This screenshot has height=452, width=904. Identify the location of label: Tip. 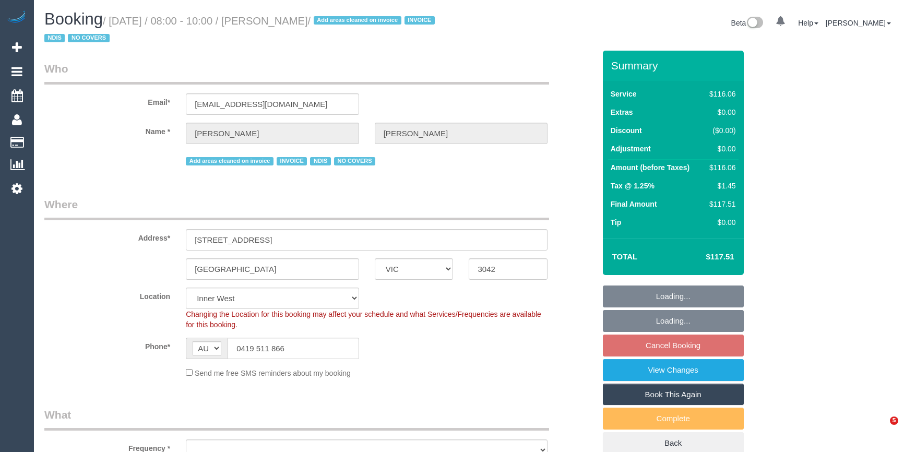
(616, 222).